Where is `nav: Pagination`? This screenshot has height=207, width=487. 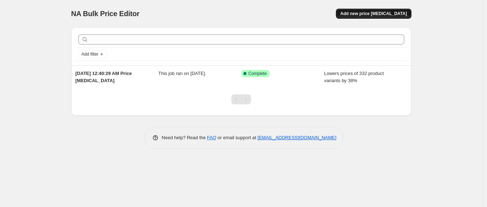
nav: Pagination is located at coordinates (241, 99).